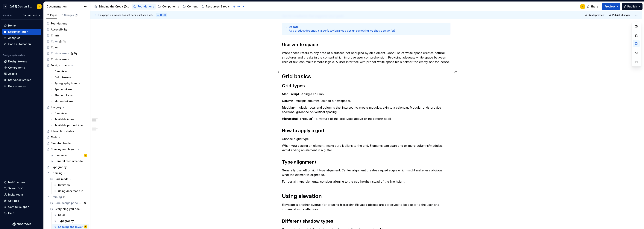 This screenshot has height=229, width=644. What do you see at coordinates (69, 179) in the screenshot?
I see `a: Dark mode` at bounding box center [69, 179].